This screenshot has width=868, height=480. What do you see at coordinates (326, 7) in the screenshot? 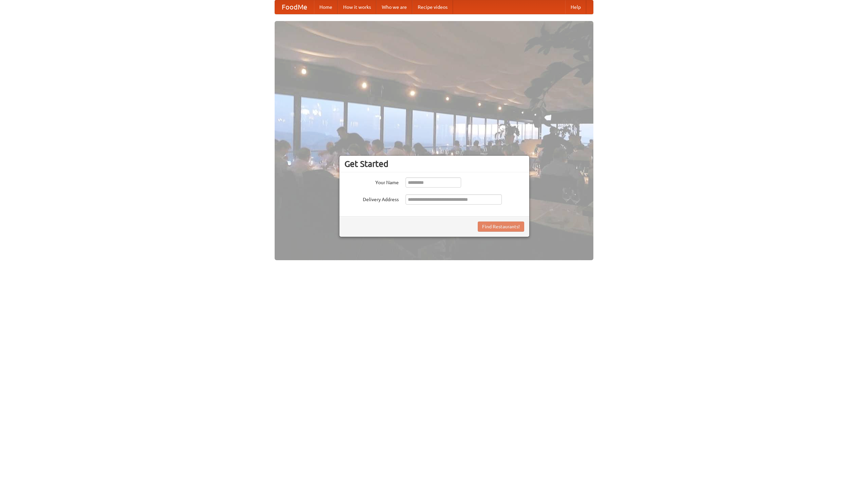
I see `a: Home` at bounding box center [326, 7].